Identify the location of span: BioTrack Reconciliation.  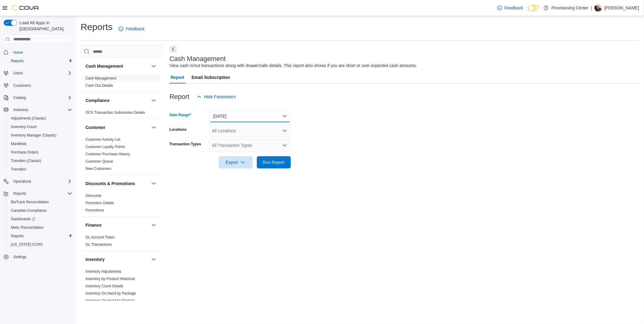
(40, 202).